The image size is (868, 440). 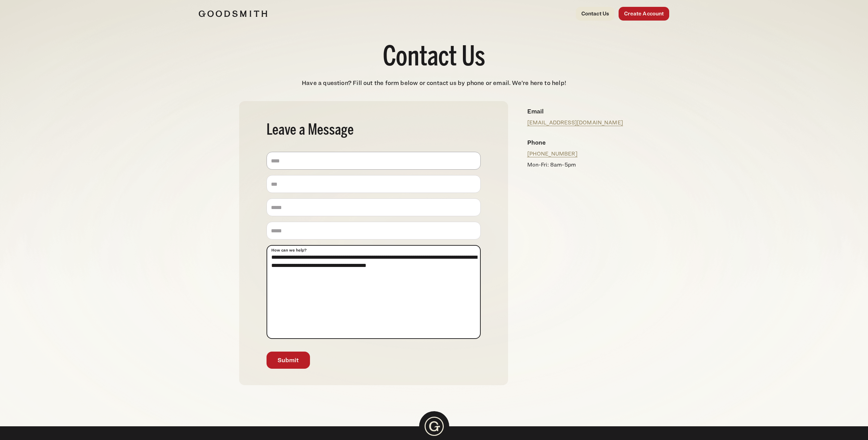 What do you see at coordinates (233, 13) in the screenshot?
I see `img: Goodsmith` at bounding box center [233, 13].